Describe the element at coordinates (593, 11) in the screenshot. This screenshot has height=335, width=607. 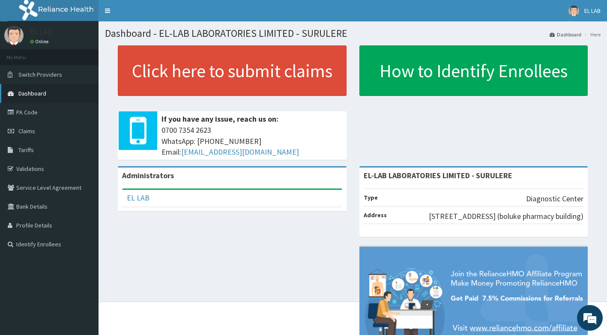
I see `span: EL LAB` at that location.